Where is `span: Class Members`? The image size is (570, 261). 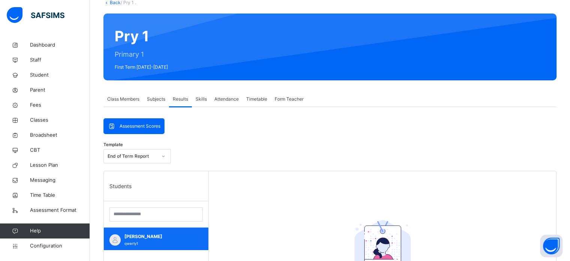 span: Class Members is located at coordinates (123, 99).